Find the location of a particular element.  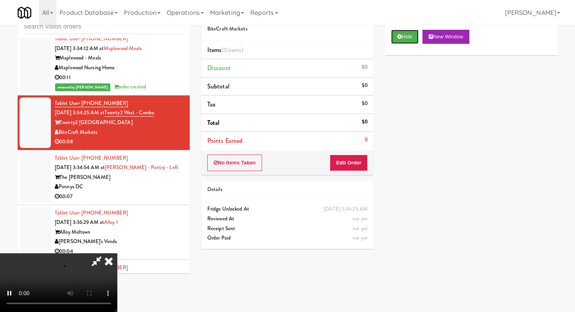

span: Items is located at coordinates (225, 50).